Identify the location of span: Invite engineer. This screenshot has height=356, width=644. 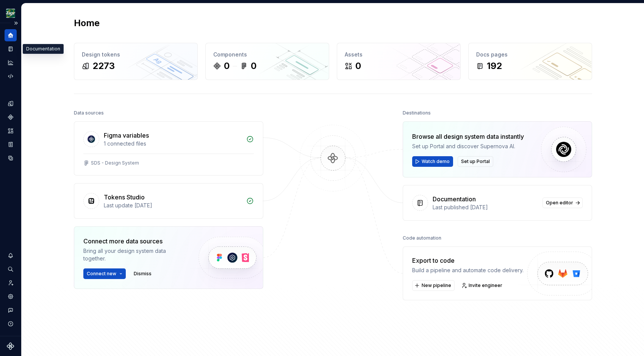
(486, 286).